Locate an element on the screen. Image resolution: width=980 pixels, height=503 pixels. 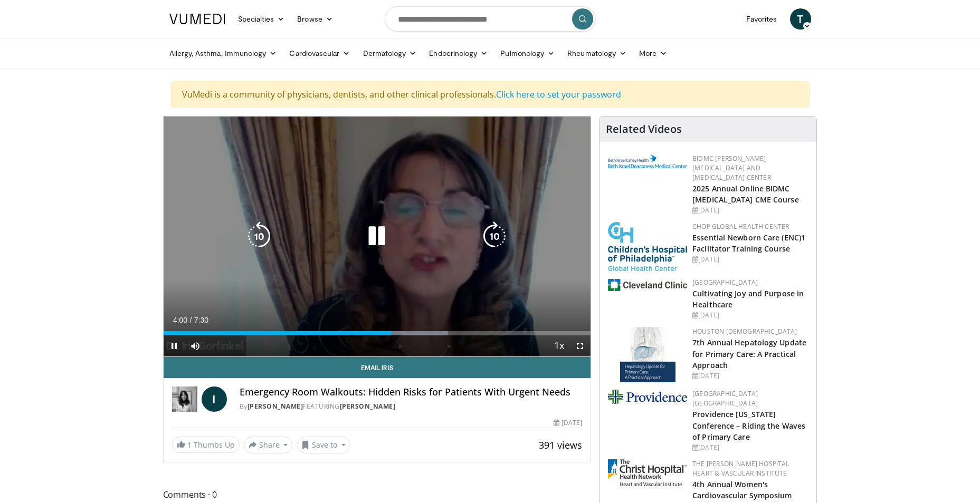
span: 391 views is located at coordinates (560, 445).